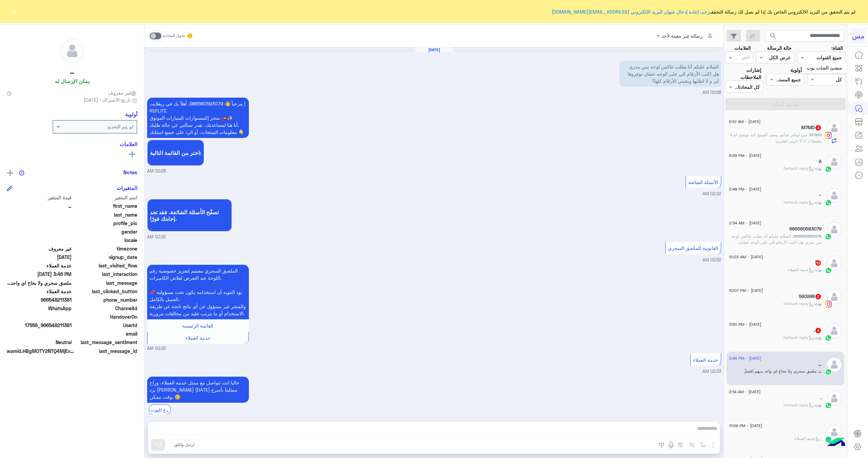 This screenshot has width=868, height=458. Describe the element at coordinates (774, 37) in the screenshot. I see `button: search` at that location.